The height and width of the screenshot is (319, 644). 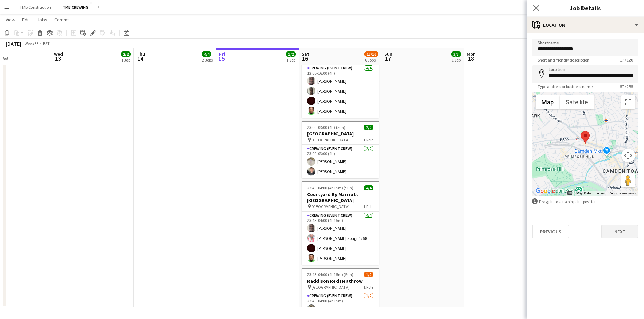 I want to click on span: Thu, so click(x=141, y=54).